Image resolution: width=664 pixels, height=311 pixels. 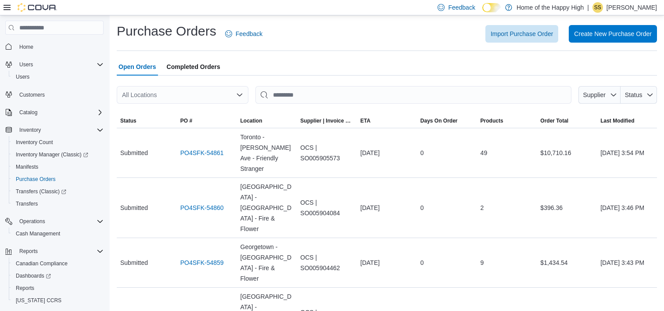 What do you see at coordinates (244, 34) in the screenshot?
I see `a: Feedback` at bounding box center [244, 34].